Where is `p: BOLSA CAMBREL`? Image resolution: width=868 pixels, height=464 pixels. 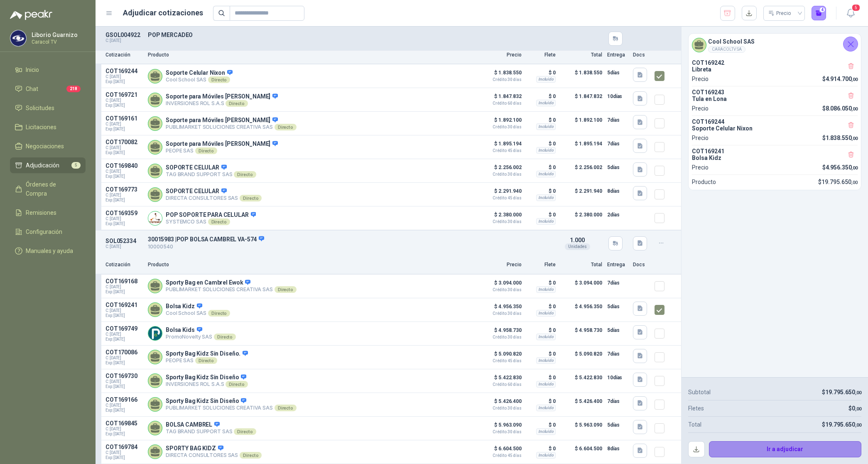 p: BOLSA CAMBREL is located at coordinates (211, 424).